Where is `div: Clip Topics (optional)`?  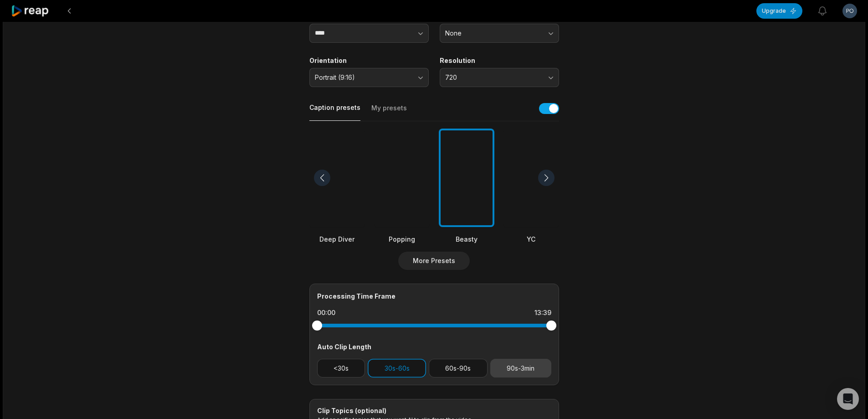 div: Clip Topics (optional) is located at coordinates (434, 411).